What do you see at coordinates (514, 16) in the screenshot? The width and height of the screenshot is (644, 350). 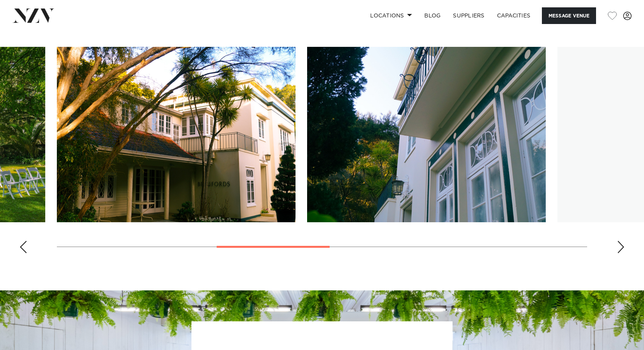 I see `a: Capacities` at bounding box center [514, 16].